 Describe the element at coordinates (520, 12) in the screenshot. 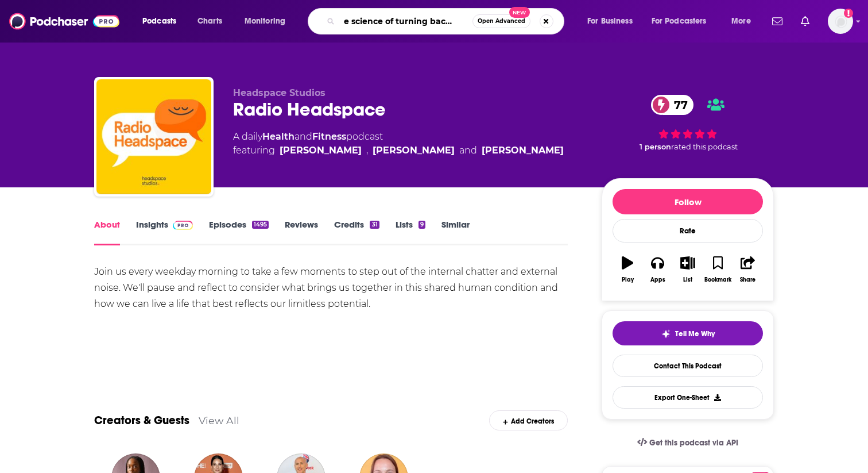

I see `span: New` at that location.